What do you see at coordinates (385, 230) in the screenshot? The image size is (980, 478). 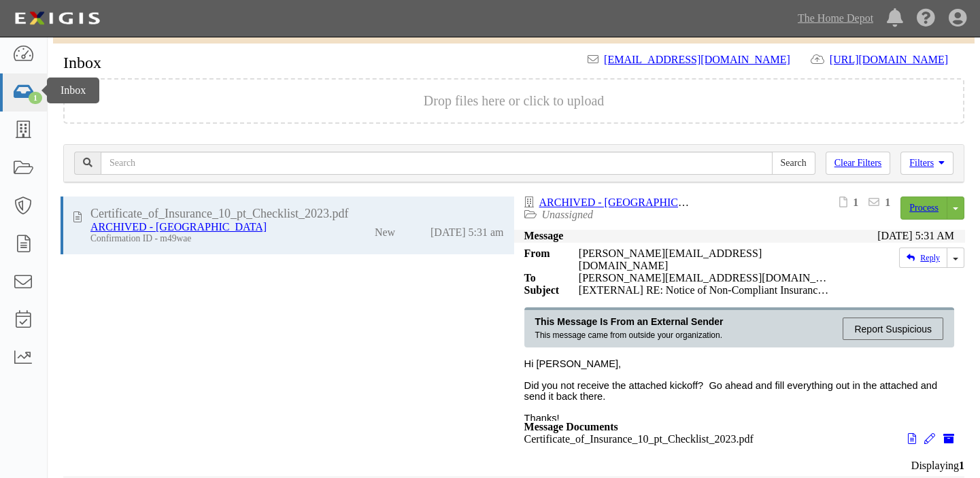 I see `div: New` at bounding box center [385, 230].